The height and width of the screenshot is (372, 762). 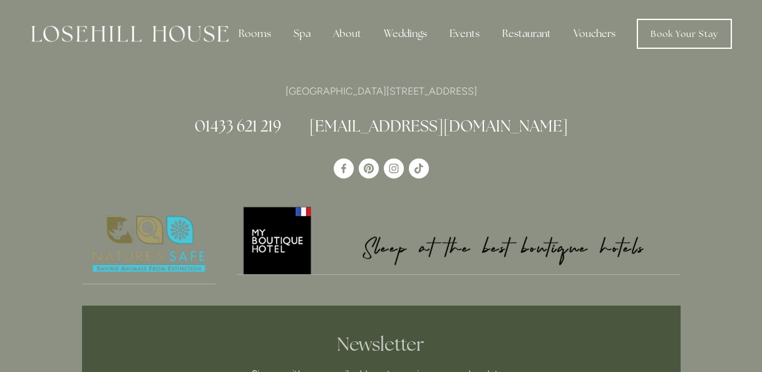 What do you see at coordinates (302, 34) in the screenshot?
I see `div: Spa` at bounding box center [302, 34].